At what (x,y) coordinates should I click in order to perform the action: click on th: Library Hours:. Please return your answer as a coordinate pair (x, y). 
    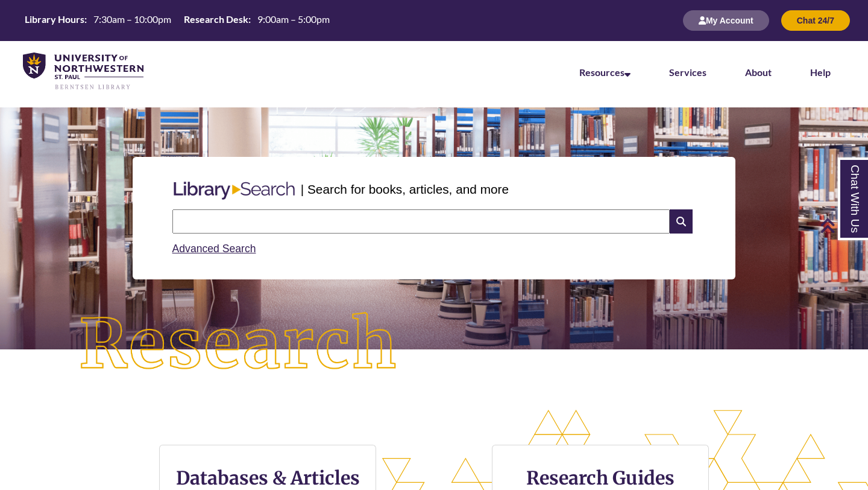
    Looking at the image, I should click on (54, 20).